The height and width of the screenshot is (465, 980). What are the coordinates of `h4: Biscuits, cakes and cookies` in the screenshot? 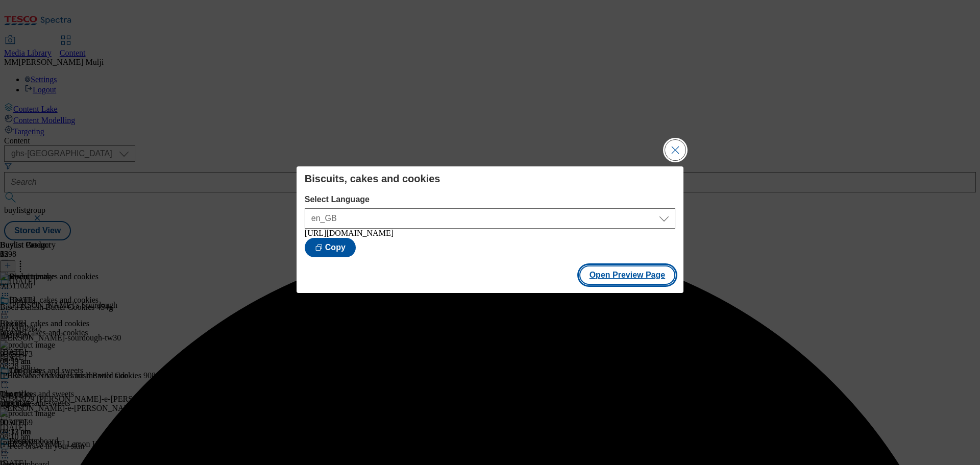 It's located at (490, 179).